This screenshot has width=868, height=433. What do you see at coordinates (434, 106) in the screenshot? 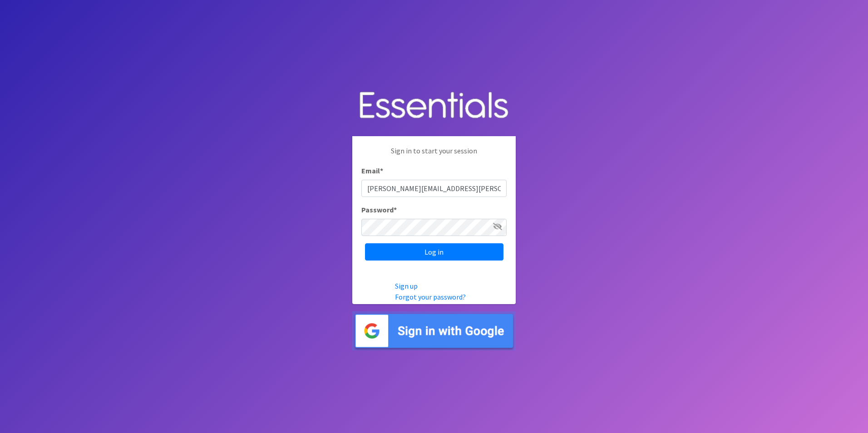
I see `img: Human Essentials` at bounding box center [434, 106].